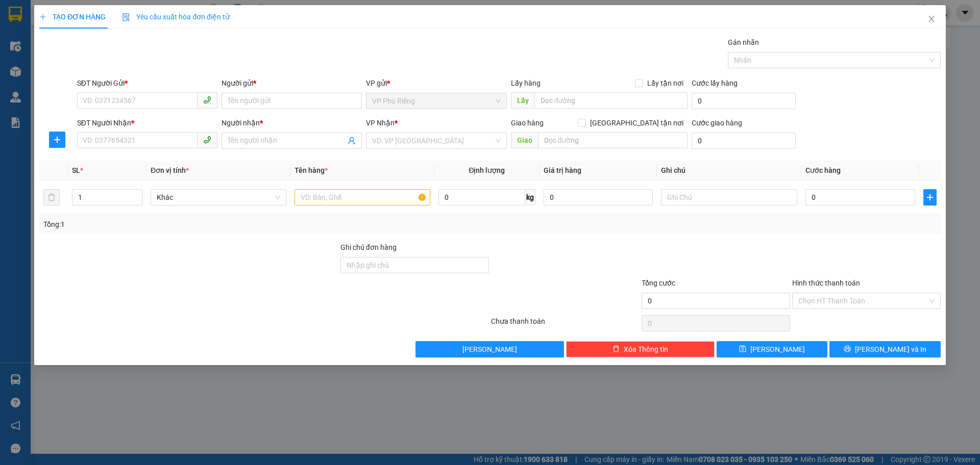  I want to click on div: Chưa thanh toán, so click(565, 325).